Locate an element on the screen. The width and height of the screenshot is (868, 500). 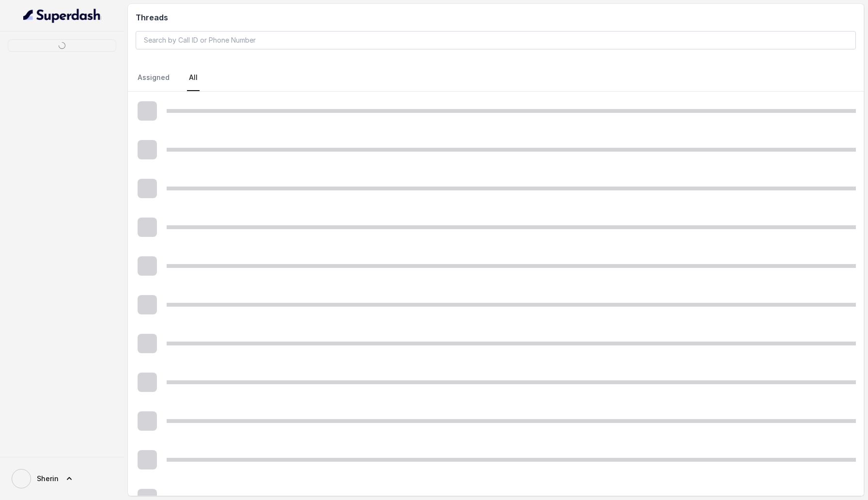
a: Assigned is located at coordinates (154, 78).